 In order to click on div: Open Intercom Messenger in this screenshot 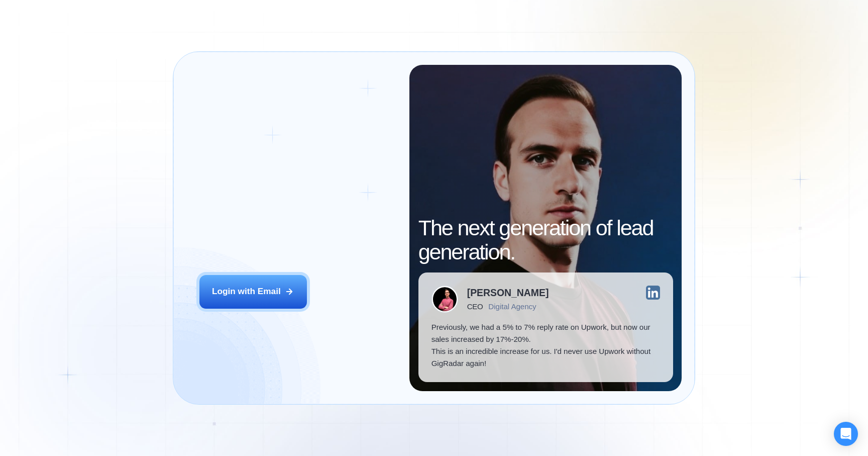, I will do `click(846, 434)`.